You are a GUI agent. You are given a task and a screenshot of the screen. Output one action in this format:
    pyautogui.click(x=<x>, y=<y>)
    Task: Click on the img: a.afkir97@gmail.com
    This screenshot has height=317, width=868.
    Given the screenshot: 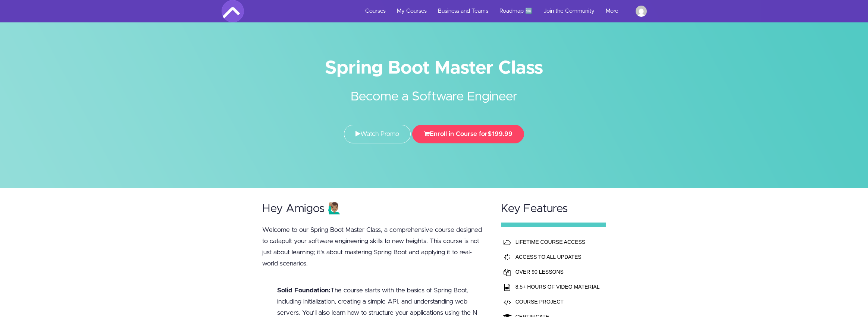 What is the action you would take?
    pyautogui.click(x=641, y=11)
    